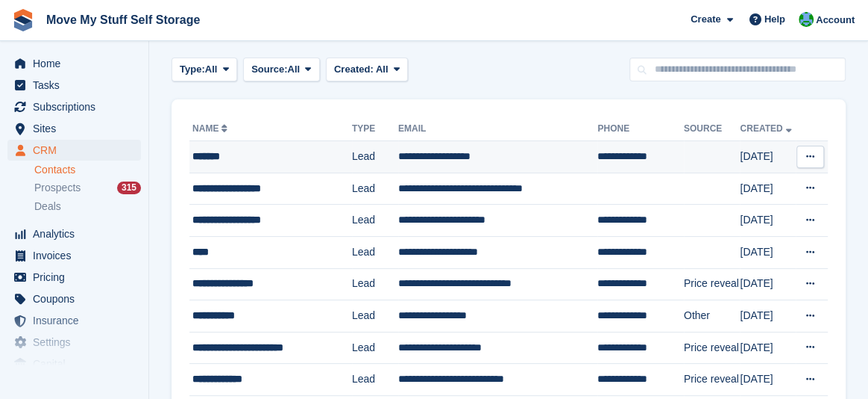 The image size is (868, 399). What do you see at coordinates (269, 69) in the screenshot?
I see `span: Source:` at bounding box center [269, 69].